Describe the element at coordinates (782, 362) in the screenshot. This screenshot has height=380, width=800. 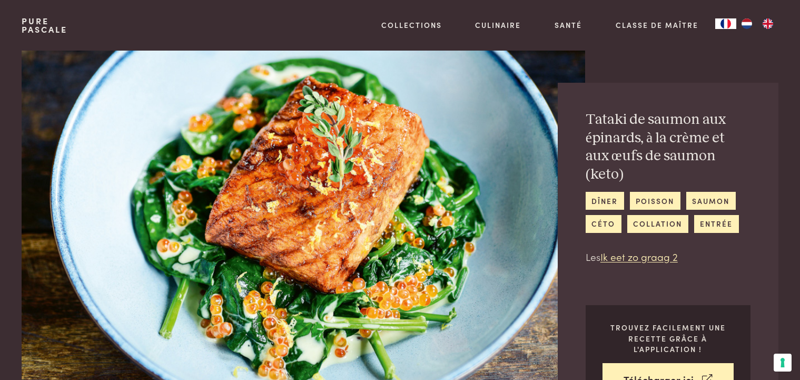
I see `button: Vos préférences en matière de consentement pour les technologies de suivi` at that location.